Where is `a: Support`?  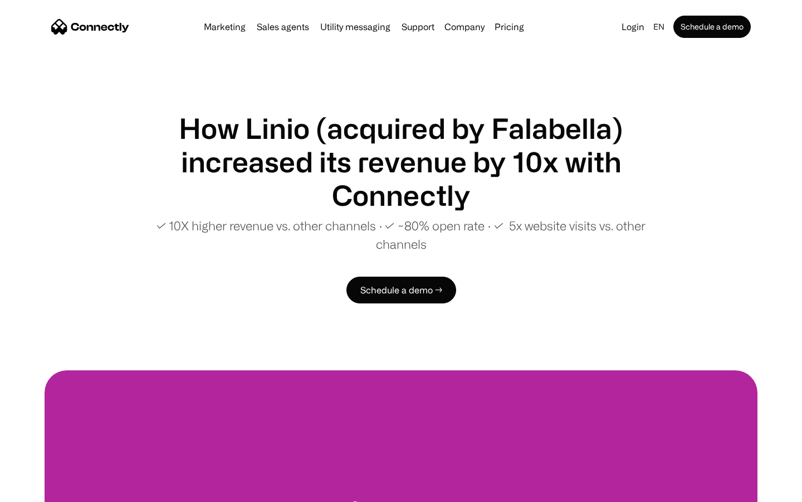
a: Support is located at coordinates (418, 27).